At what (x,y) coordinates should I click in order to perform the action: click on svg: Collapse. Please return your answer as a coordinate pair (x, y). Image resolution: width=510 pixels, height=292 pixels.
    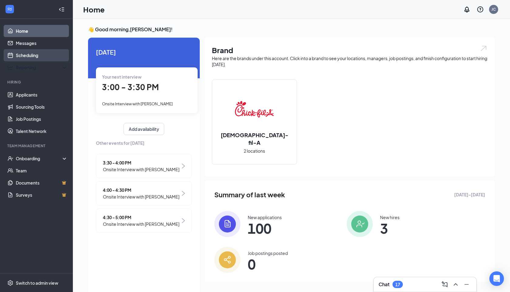
    Looking at the image, I should click on (62, 9).